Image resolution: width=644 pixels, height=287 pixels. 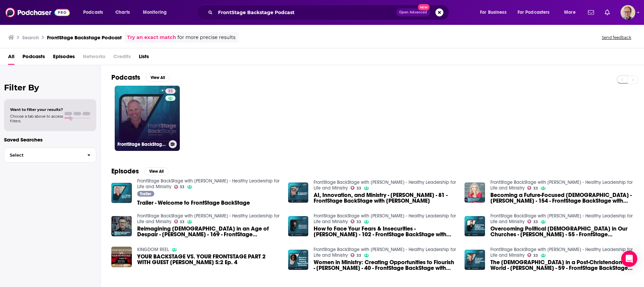 What do you see at coordinates (627, 13) in the screenshot?
I see `img: User Profile` at bounding box center [627, 13].